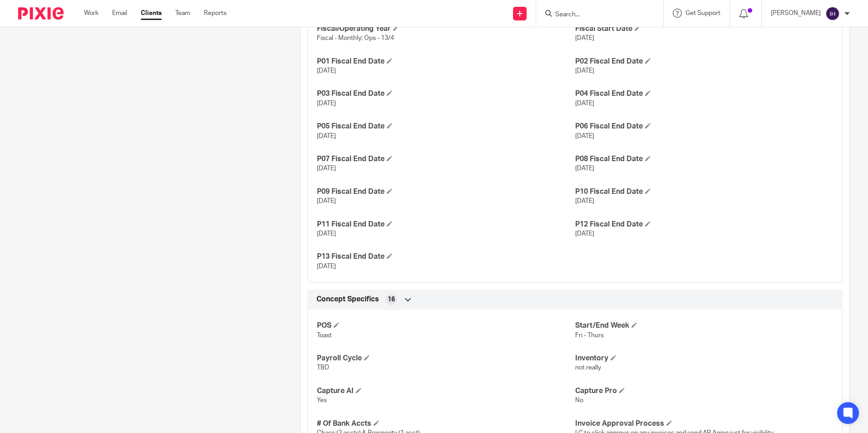  I want to click on h4: P01 Fiscal End Date, so click(446, 62).